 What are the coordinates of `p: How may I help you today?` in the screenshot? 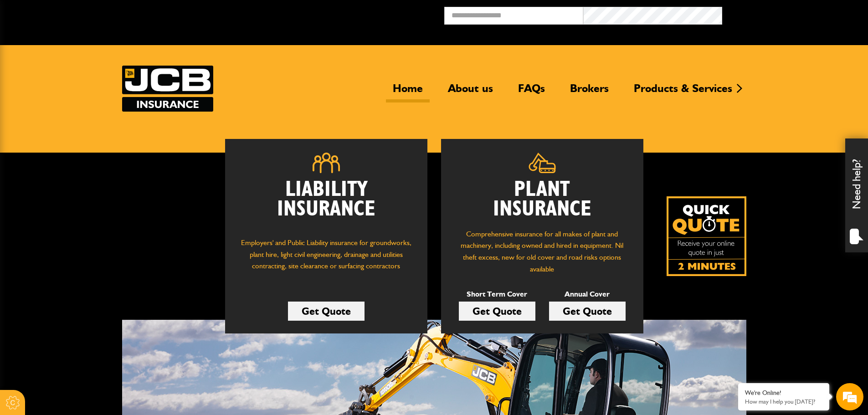 It's located at (783, 401).